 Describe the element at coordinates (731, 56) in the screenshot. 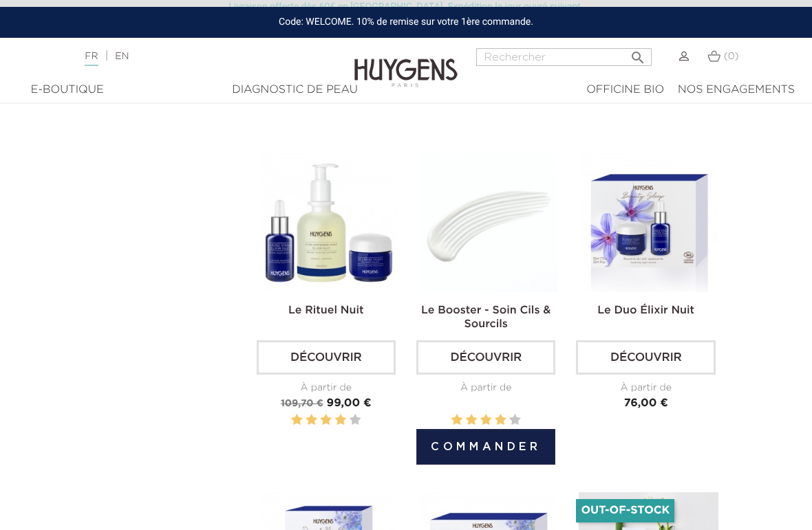

I see `span: (0)` at that location.